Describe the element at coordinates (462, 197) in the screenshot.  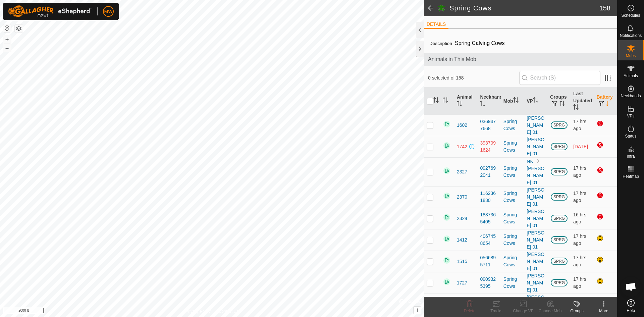
I see `span: 2370` at that location.